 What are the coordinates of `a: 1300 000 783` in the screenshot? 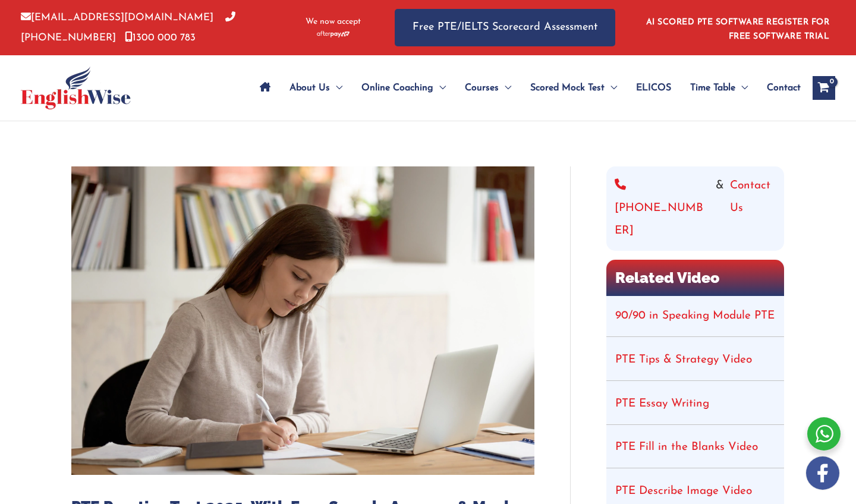 It's located at (160, 38).